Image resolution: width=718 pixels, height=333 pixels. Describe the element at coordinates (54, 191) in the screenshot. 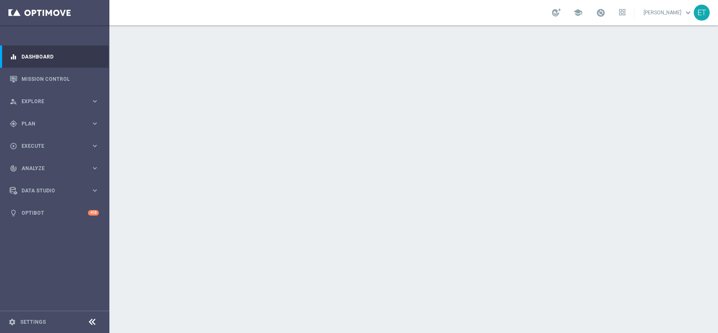

I see `button: Data Studio keyboard_arrow_right` at that location.